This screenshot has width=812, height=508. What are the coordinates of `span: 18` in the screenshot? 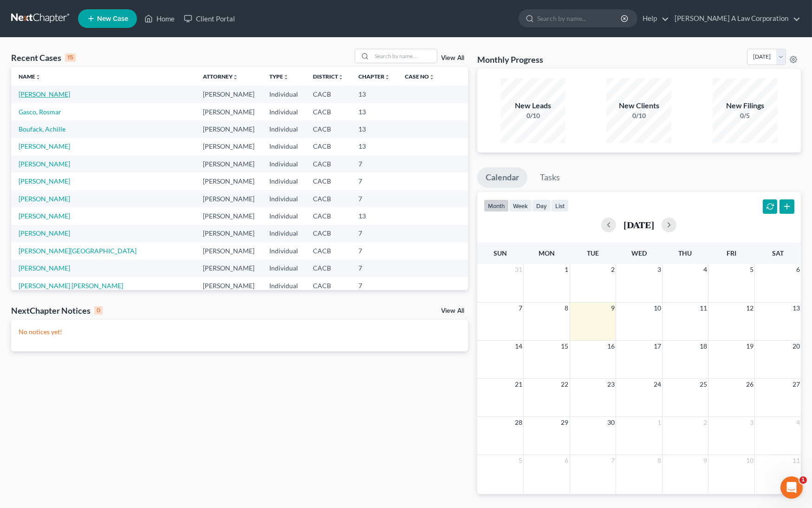 It's located at (704, 346).